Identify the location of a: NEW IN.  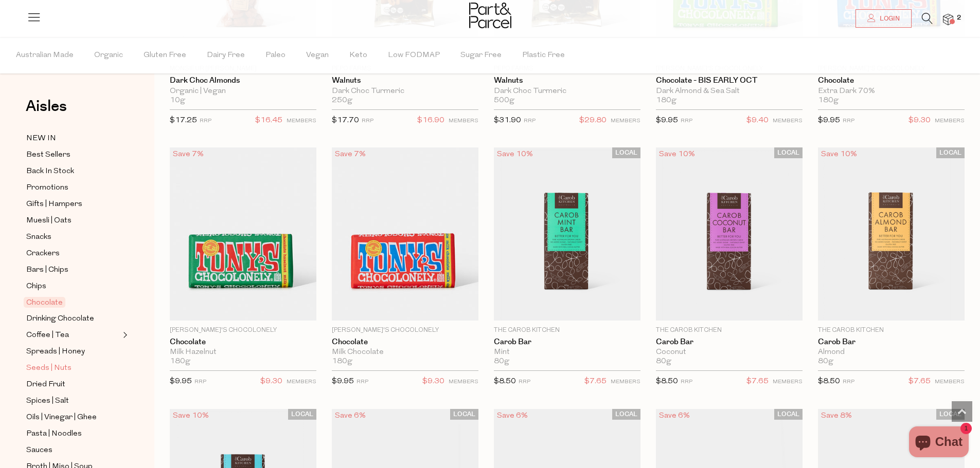
(73, 138).